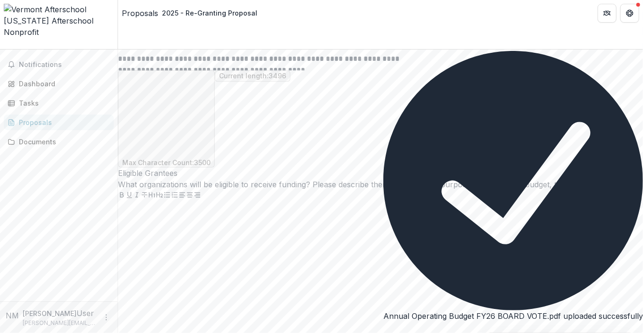 The image size is (643, 333). What do you see at coordinates (58, 65) in the screenshot?
I see `button: Notifications` at bounding box center [58, 65].